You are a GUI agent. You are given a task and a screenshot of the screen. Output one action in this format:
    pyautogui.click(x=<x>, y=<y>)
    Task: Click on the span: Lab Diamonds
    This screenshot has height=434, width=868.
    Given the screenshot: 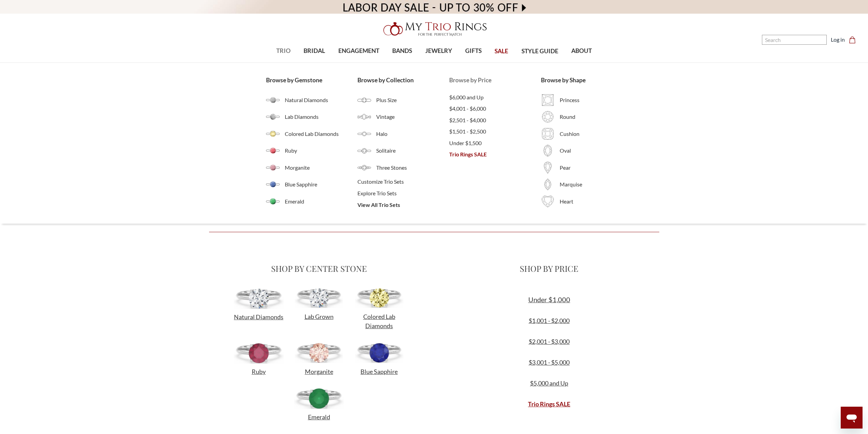 What is the action you would take?
    pyautogui.click(x=321, y=117)
    